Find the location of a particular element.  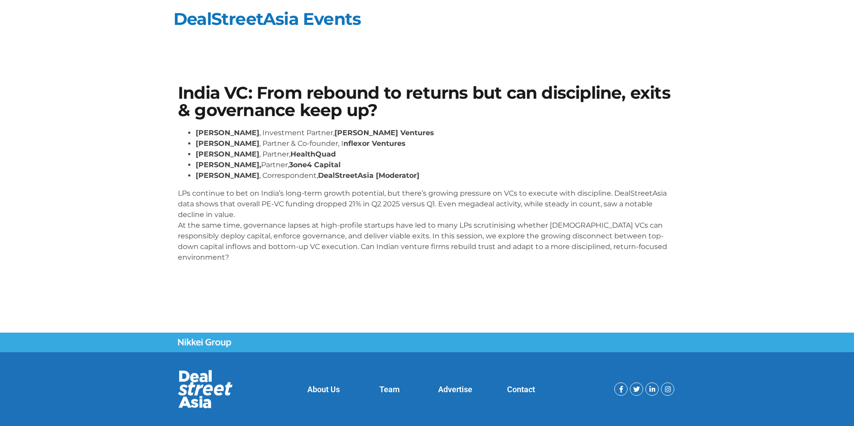

strong: DealStreetAsia [Moderator] is located at coordinates (369, 175).